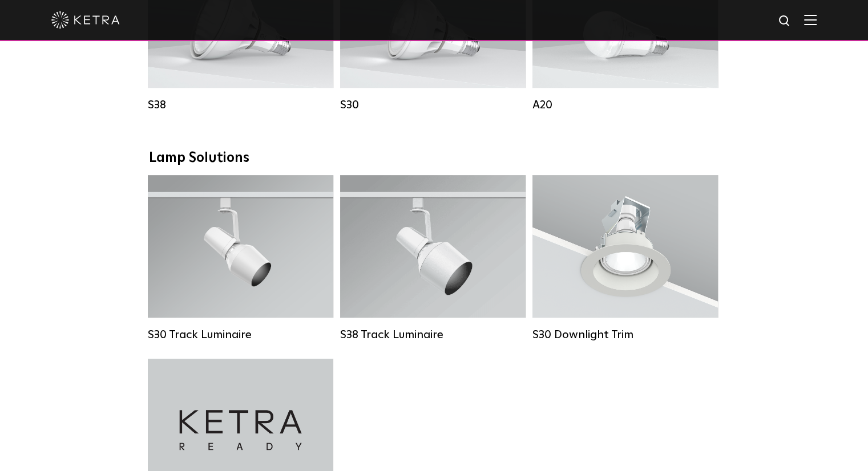  What do you see at coordinates (433, 335) in the screenshot?
I see `div: S38 Track Luminaire` at bounding box center [433, 335].